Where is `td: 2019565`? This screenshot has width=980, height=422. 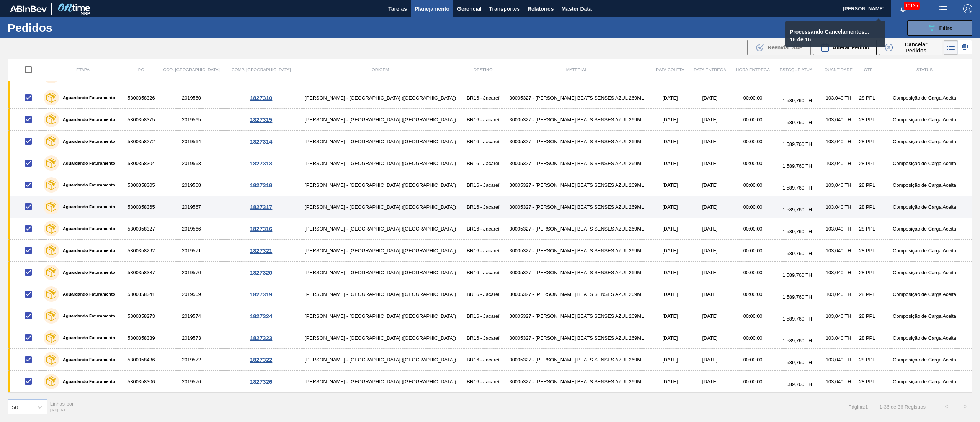 td: 2019565 is located at coordinates (192, 119).